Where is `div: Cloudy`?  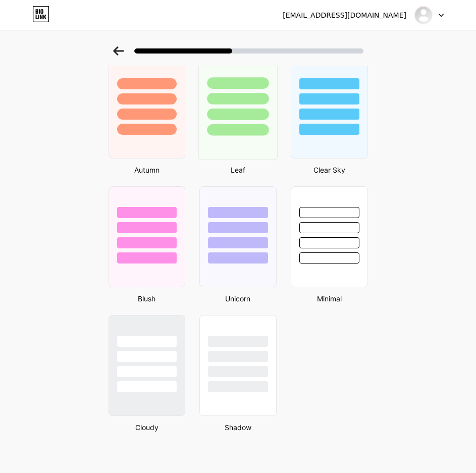
div: Cloudy is located at coordinates (147, 427).